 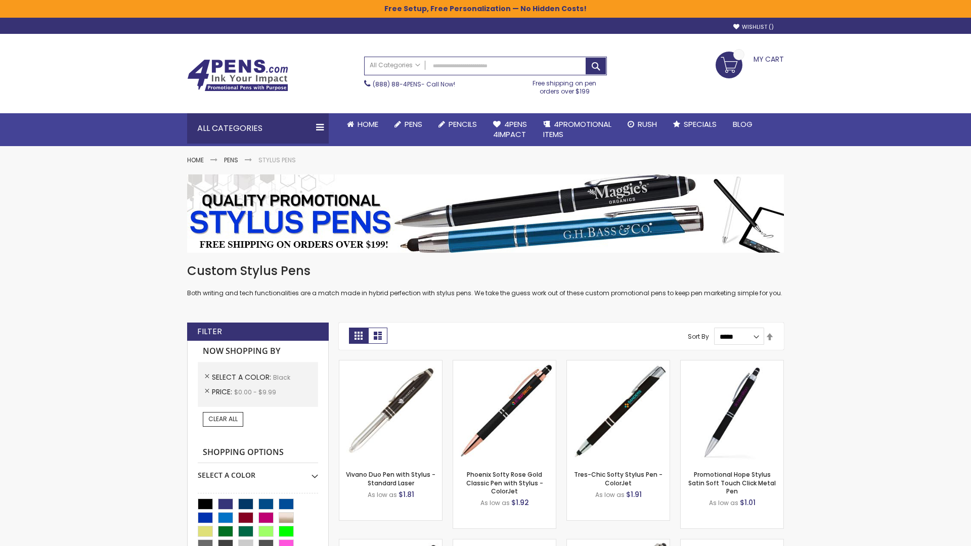 What do you see at coordinates (258, 472) in the screenshot?
I see `div: Select A Color` at bounding box center [258, 472].